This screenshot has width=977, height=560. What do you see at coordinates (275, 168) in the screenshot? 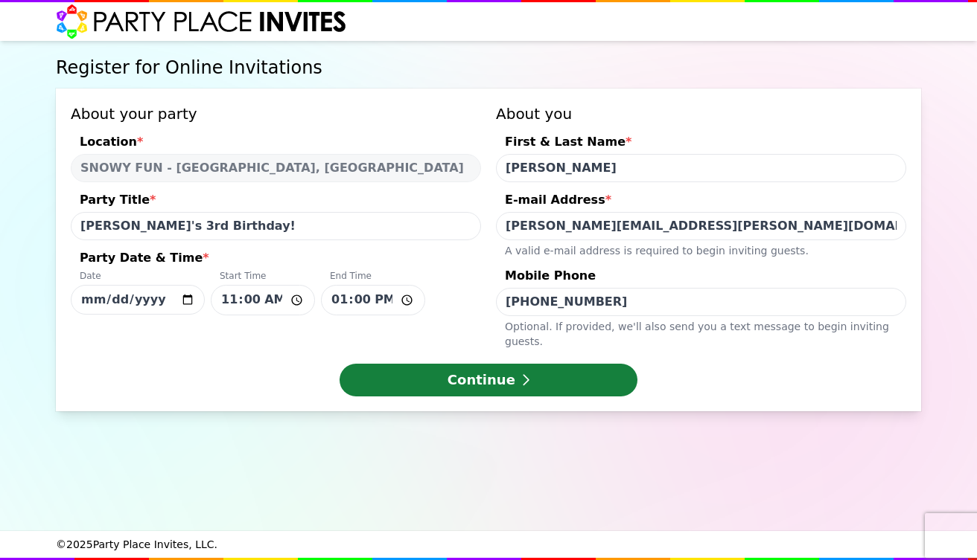
I see `select: Location*` at bounding box center [275, 168].